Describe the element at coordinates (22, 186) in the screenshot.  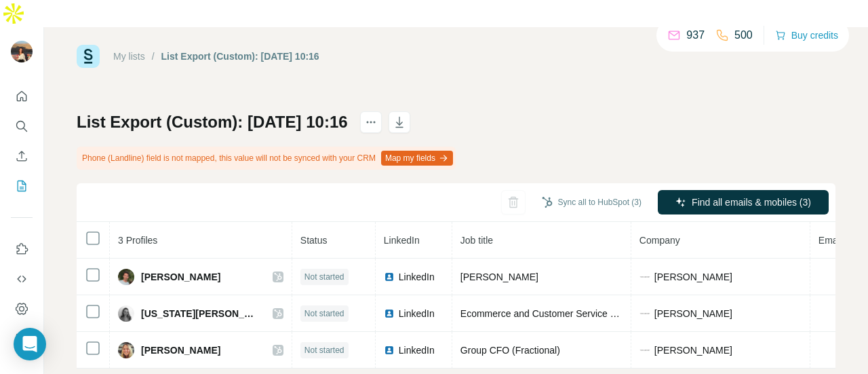
I see `button: My lists` at that location.